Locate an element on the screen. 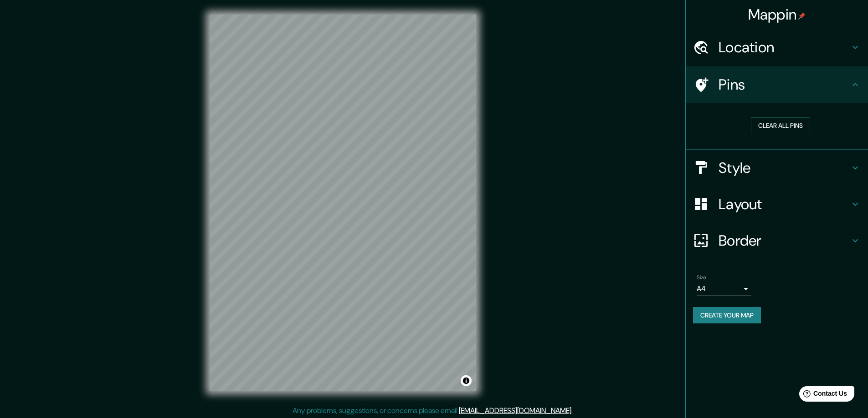 The image size is (868, 418). button: Clear all pins is located at coordinates (781, 125).